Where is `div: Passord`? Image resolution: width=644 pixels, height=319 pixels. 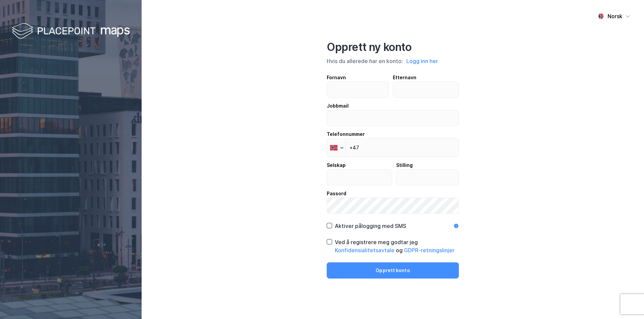 div: Passord is located at coordinates (393, 193).